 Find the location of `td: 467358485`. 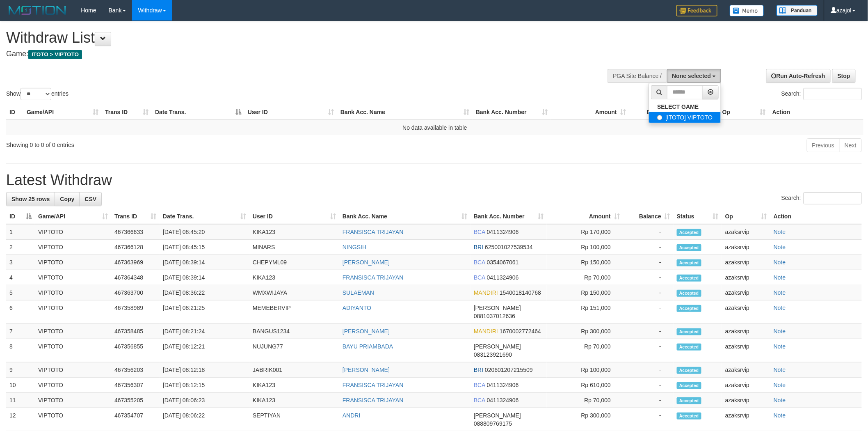

td: 467358485 is located at coordinates (136, 331).